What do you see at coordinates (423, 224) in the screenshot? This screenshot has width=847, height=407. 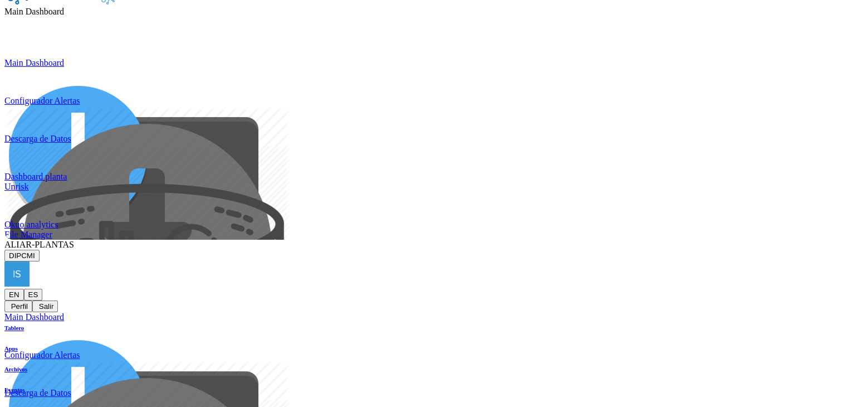 I see `div: Okuo analytics` at bounding box center [423, 224].